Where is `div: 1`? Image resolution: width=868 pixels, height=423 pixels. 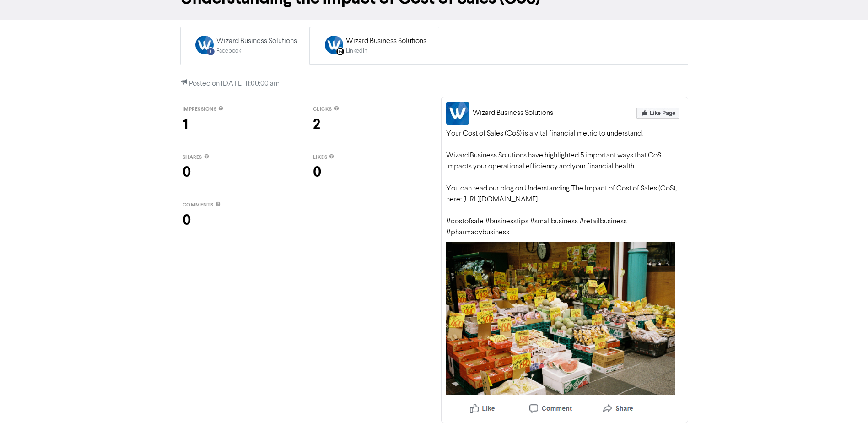
div: 1 is located at coordinates (238, 125).